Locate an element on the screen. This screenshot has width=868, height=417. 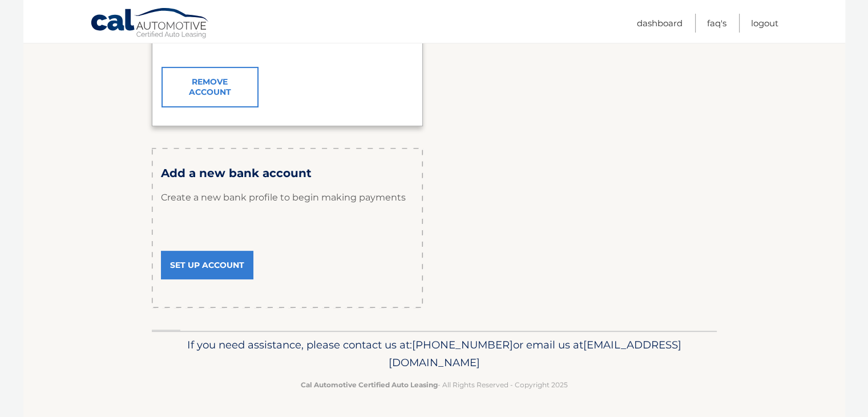
p: - All Rights Reserved - Copyright 2025 is located at coordinates (434, 384).